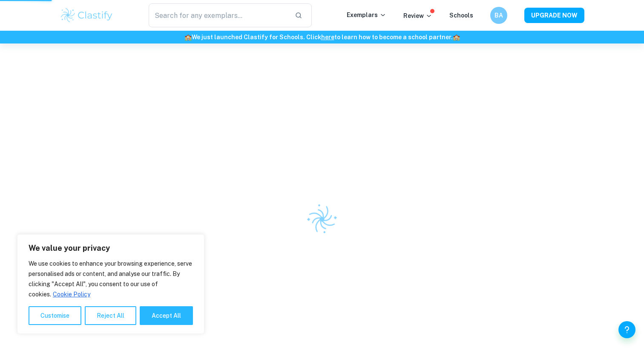 This screenshot has height=351, width=644. Describe the element at coordinates (322, 37) in the screenshot. I see `h6: We just launched Clastify for Schools. Click to learn how to become a school partner.` at that location.